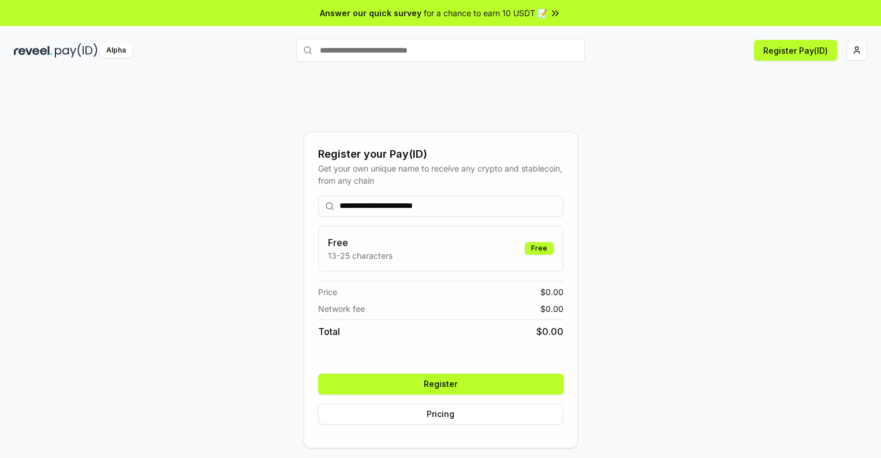 This screenshot has width=881, height=458. I want to click on div: Free, so click(539, 248).